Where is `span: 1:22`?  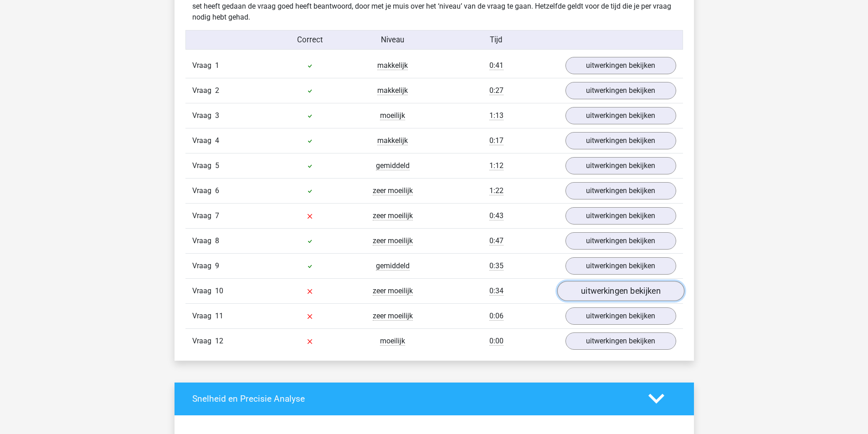
span: 1:22 is located at coordinates (496, 191).